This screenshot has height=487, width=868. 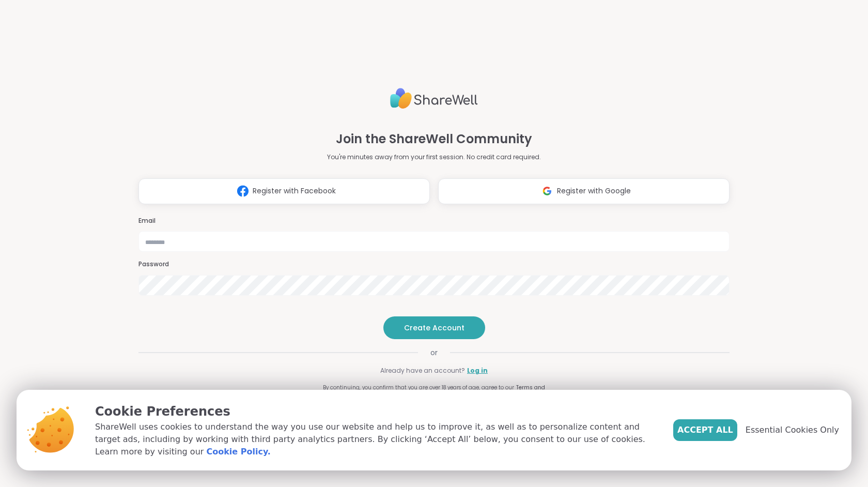 What do you see at coordinates (284, 191) in the screenshot?
I see `button: Register with Facebook` at bounding box center [284, 191].